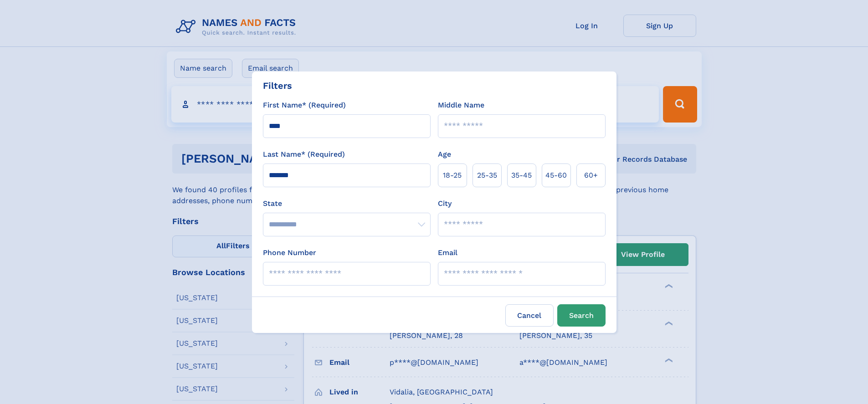 The height and width of the screenshot is (404, 868). What do you see at coordinates (461, 105) in the screenshot?
I see `label: Middle Name` at bounding box center [461, 105].